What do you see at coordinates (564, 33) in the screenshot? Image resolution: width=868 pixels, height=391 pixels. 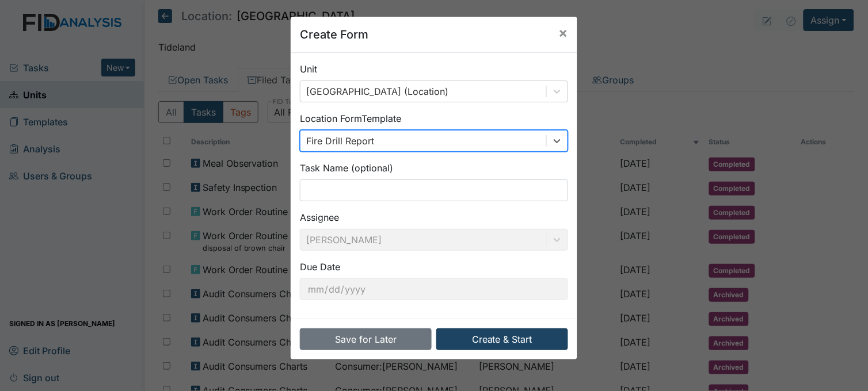 I see `button: Close` at bounding box center [564, 33].